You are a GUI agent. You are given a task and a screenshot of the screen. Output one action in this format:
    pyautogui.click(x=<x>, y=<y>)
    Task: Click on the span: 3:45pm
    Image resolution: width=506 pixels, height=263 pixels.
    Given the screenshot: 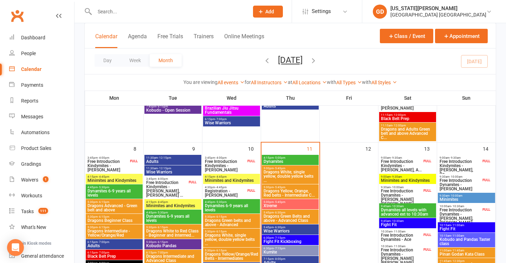 What is the action you would take?
    pyautogui.click(x=167, y=179)
    